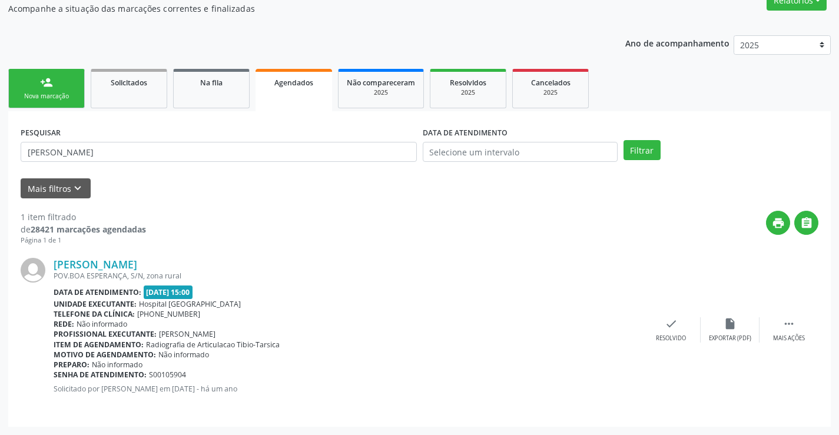 This screenshot has width=839, height=435. Describe the element at coordinates (671, 324) in the screenshot. I see `i: check` at that location.